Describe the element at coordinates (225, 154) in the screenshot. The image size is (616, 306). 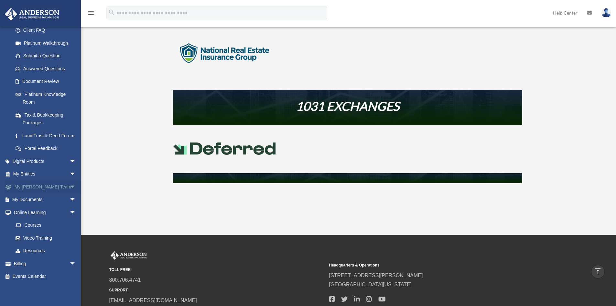
I see `a: Deferred` at that location.